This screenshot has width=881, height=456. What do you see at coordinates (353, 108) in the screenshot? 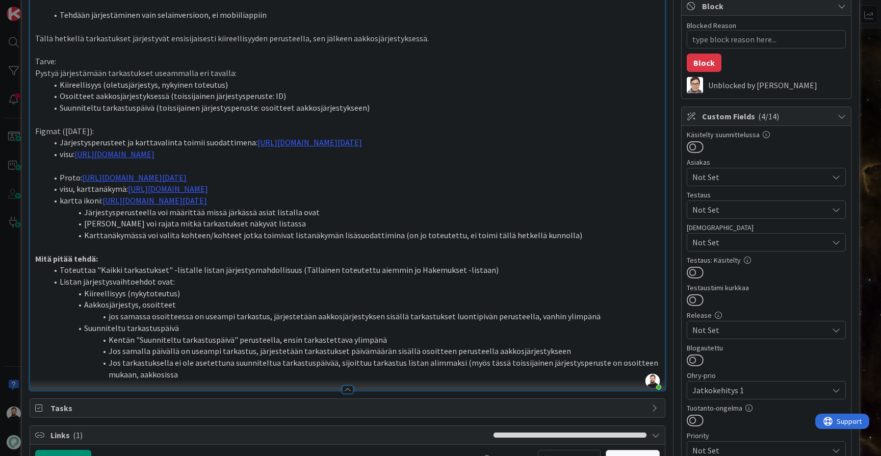
I see `li: Suunniteltu tarkastuspäivä (toissijainen järjestysperuste: osoitteet aakkosjärjestykseen)` at bounding box center [353, 108].